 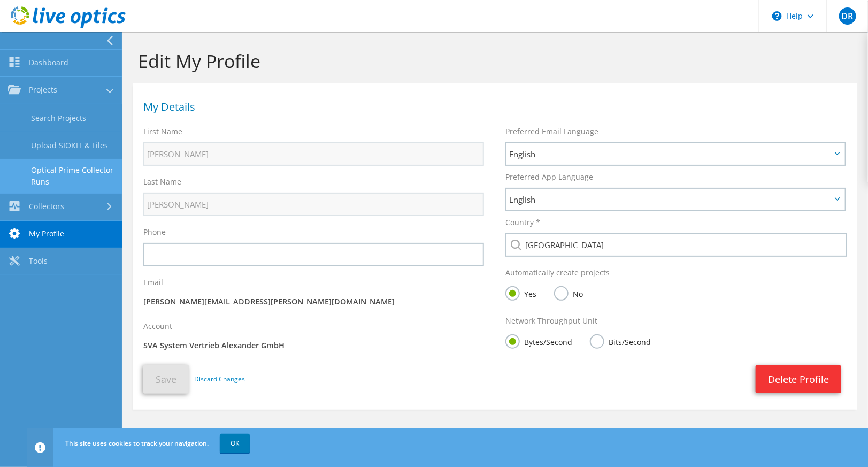 I want to click on a: Discard Changes, so click(x=219, y=380).